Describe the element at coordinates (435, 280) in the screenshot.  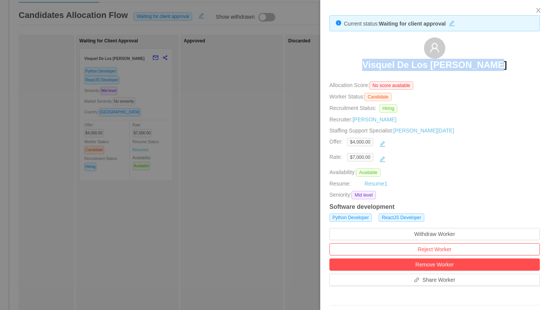
I see `button: icon: linkShare Worker` at that location.